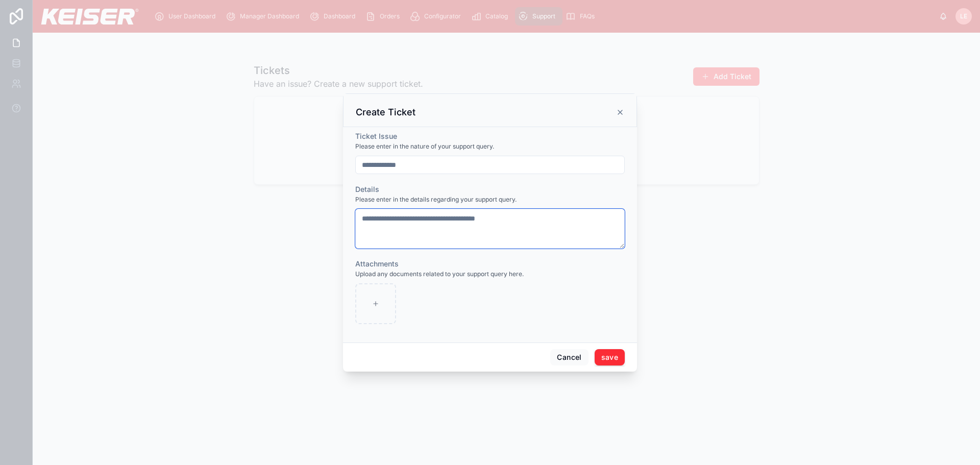 The image size is (980, 465). Describe the element at coordinates (439, 274) in the screenshot. I see `span: Upload any documents related to your support query here.` at that location.